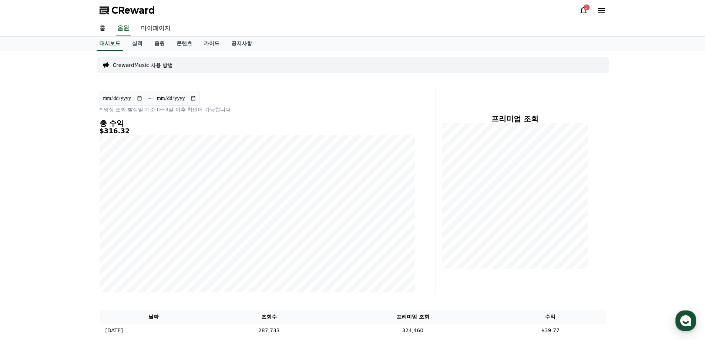 The image size is (705, 340). What do you see at coordinates (550, 330) in the screenshot?
I see `td: $39.77` at bounding box center [550, 330].